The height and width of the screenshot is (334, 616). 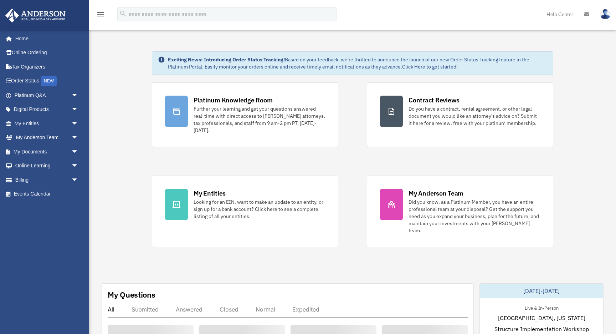 I want to click on a: Tax Organizers, so click(x=47, y=67).